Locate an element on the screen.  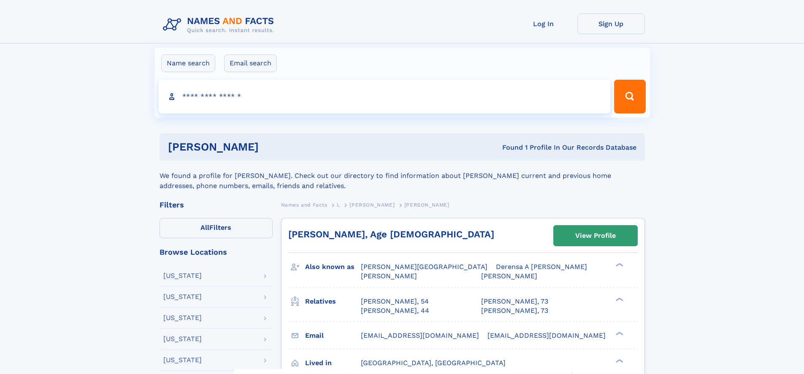
a: View Profile is located at coordinates (596, 236).